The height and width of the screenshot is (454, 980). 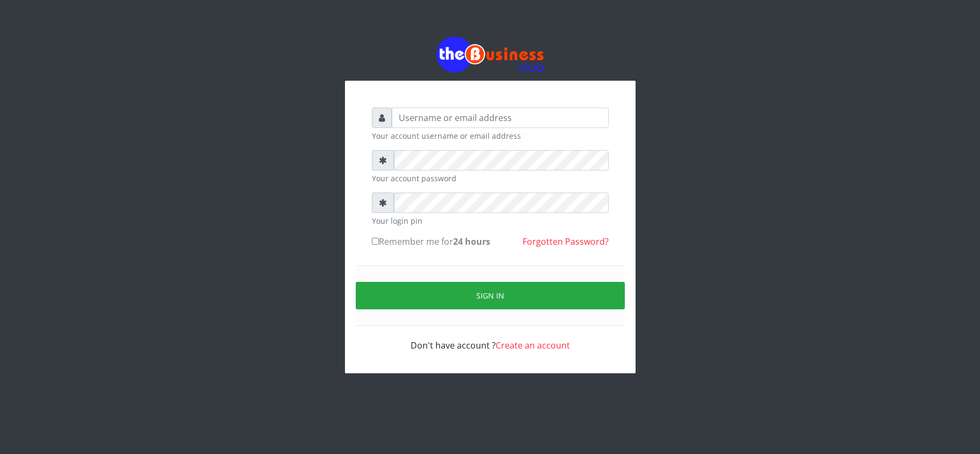 What do you see at coordinates (490, 136) in the screenshot?
I see `small: Your account username or email address` at bounding box center [490, 136].